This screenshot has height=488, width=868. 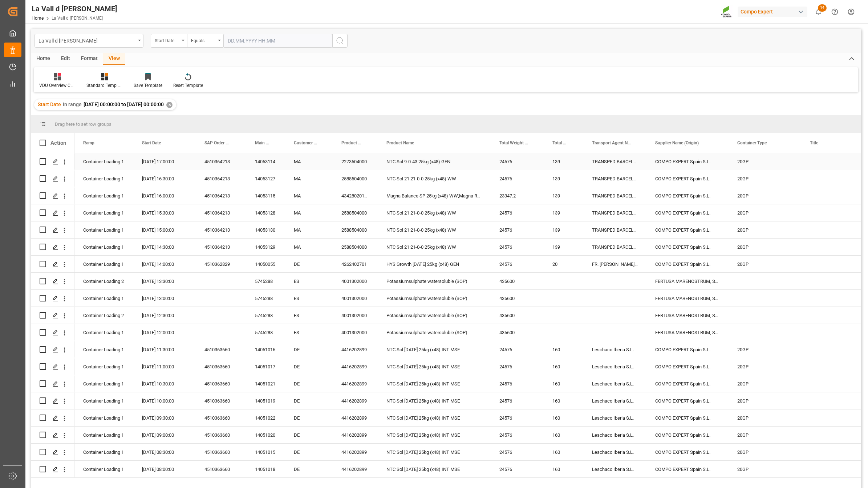 I want to click on div: Home, so click(x=43, y=59).